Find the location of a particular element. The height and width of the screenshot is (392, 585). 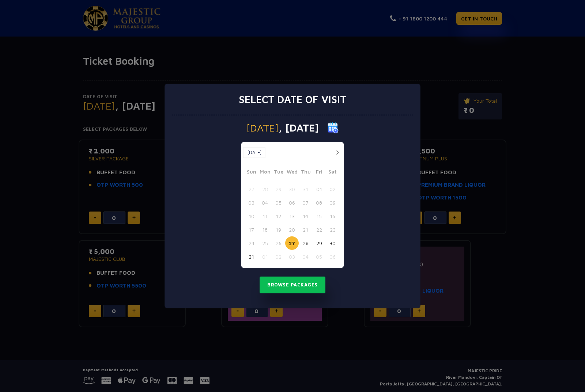

button: 20 is located at coordinates (292, 230).